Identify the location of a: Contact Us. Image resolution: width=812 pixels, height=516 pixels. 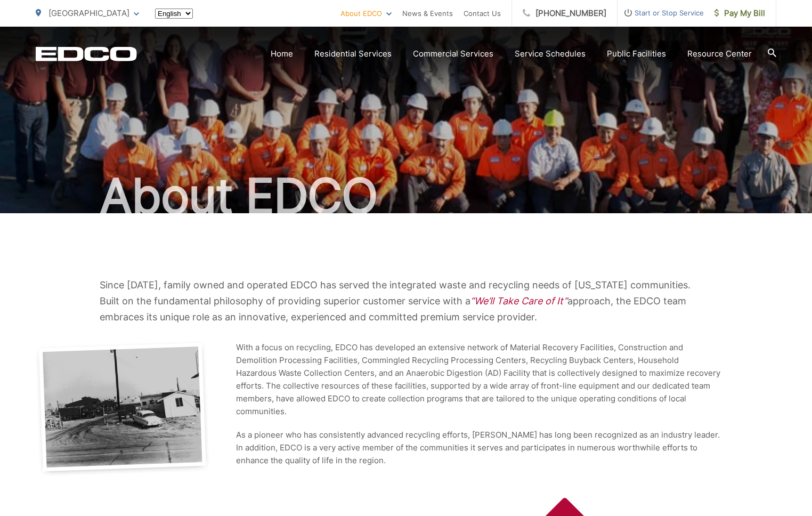
(482, 13).